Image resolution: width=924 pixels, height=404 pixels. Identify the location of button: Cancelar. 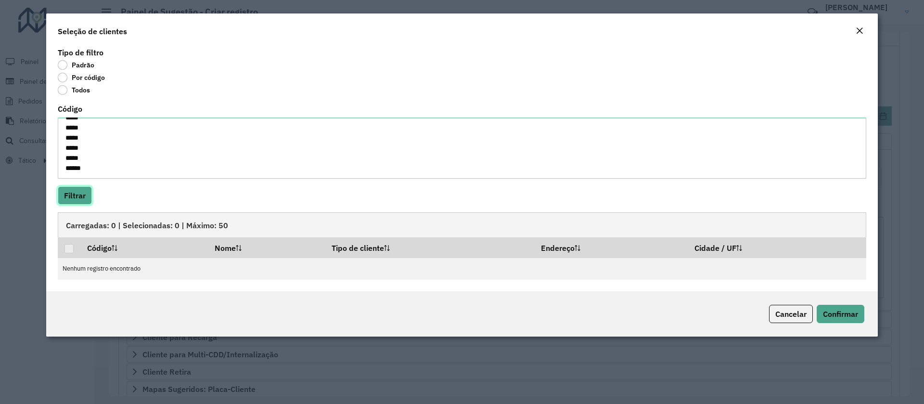
(791, 314).